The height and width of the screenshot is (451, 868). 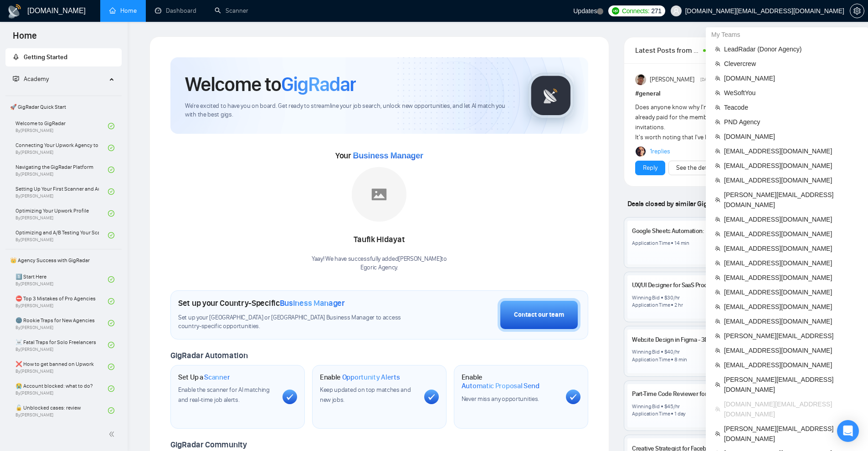 What do you see at coordinates (682, 244) in the screenshot?
I see `div: 14 min` at bounding box center [682, 244].